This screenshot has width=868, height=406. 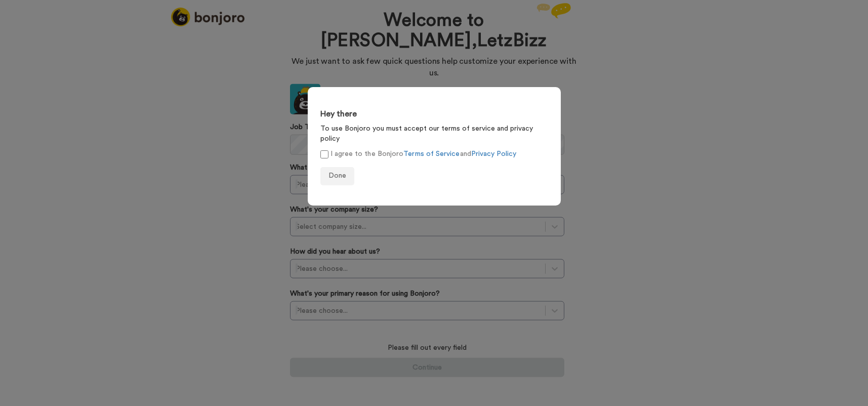 I want to click on a: Privacy Policy, so click(x=493, y=153).